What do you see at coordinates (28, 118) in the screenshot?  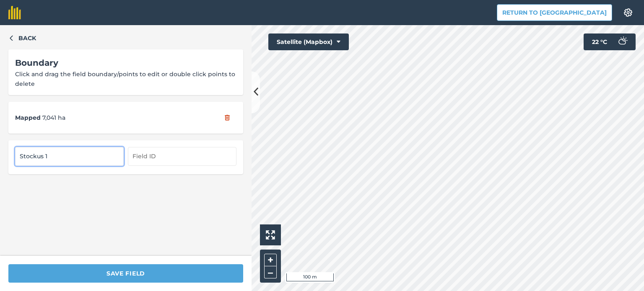 I see `span: Mapped` at bounding box center [28, 118].